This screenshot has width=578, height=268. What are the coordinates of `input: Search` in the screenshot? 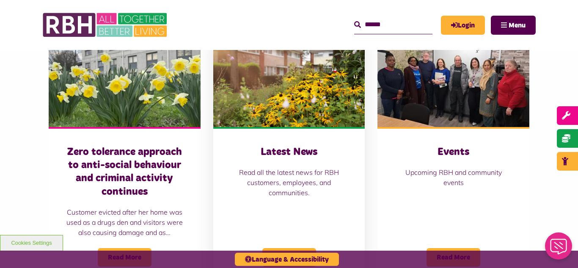 It's located at (393, 25).